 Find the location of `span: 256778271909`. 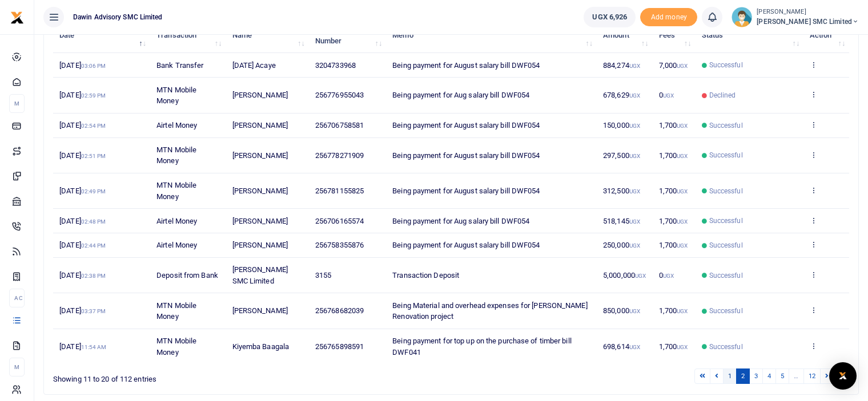

span: 256778271909 is located at coordinates (339, 155).